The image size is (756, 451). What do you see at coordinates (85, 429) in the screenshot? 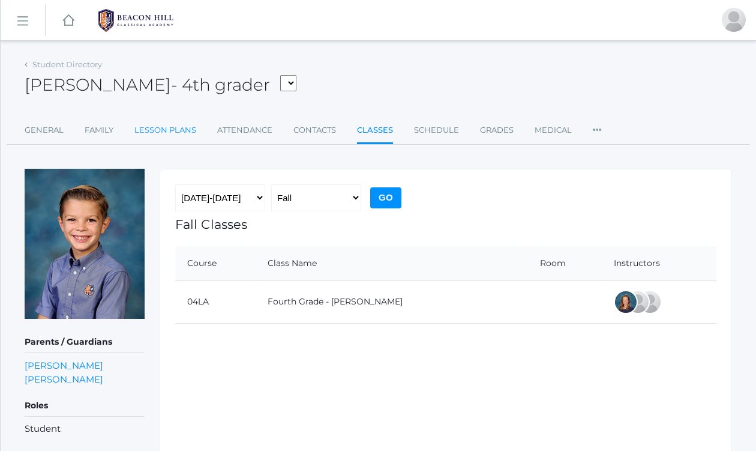
I see `li: Student` at bounding box center [85, 429].